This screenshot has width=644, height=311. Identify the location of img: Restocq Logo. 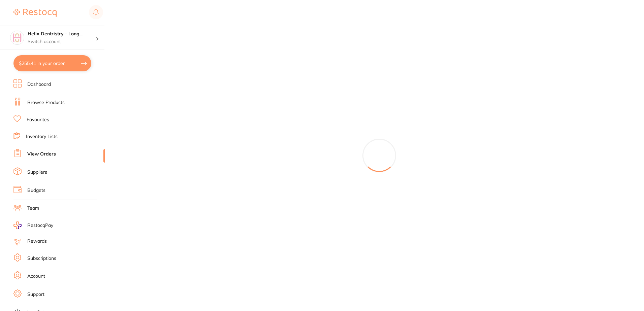
(35, 13).